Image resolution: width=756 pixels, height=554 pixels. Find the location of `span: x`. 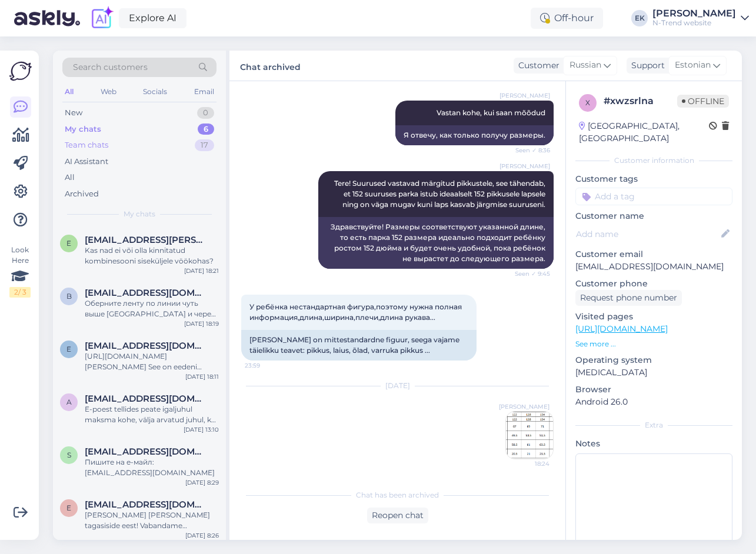

span: x is located at coordinates (588, 102).